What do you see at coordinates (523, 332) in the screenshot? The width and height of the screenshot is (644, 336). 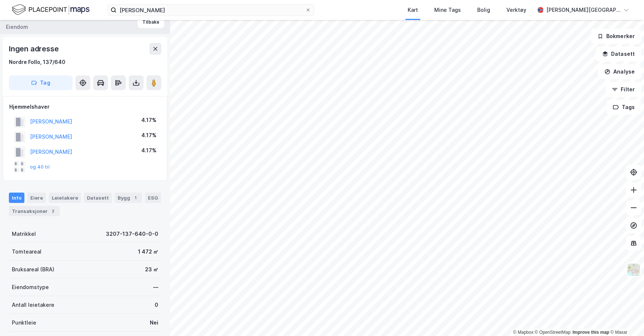 I see `a: Mapbox` at bounding box center [523, 332].